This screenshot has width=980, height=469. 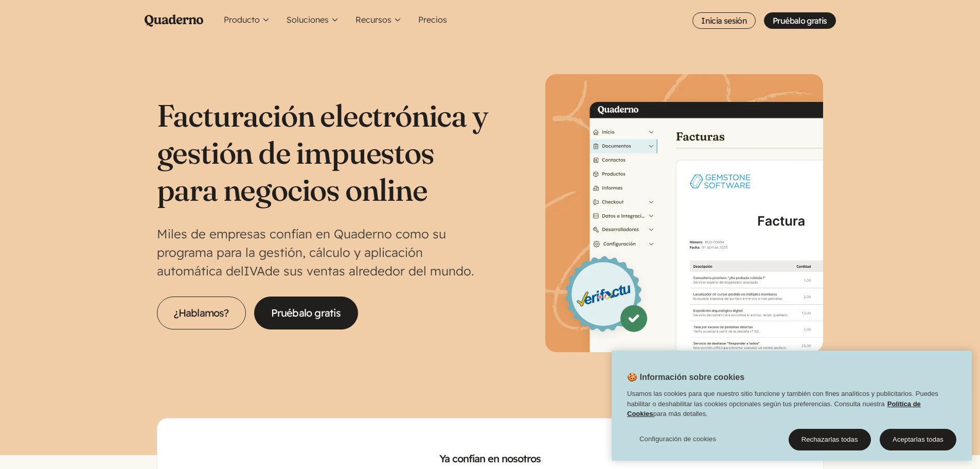 I want to click on a: ¿Hablamos?, so click(x=201, y=313).